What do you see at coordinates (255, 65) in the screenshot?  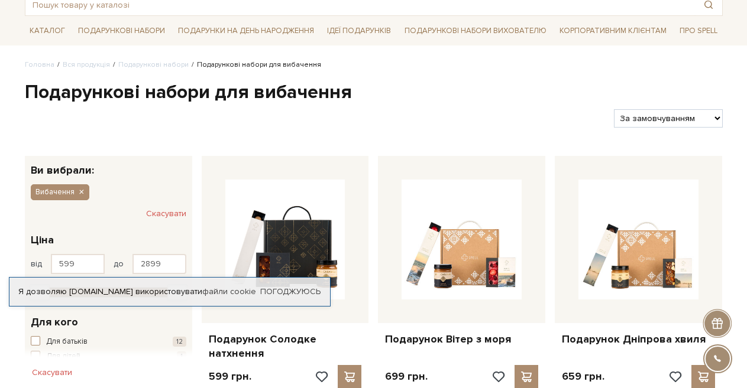 I see `li: Подарункові набори для вибачення` at bounding box center [255, 65].